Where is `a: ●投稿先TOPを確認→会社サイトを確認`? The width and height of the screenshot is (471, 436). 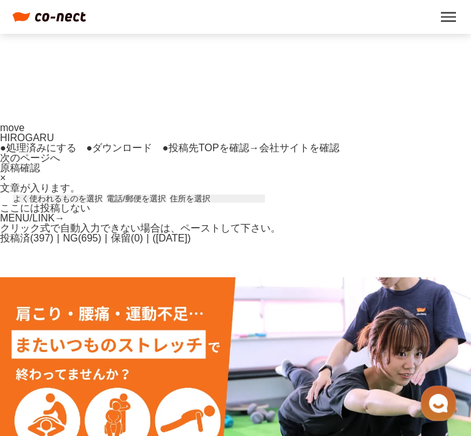 a: ●投稿先TOPを確認→会社サイトを確認 is located at coordinates (251, 147).